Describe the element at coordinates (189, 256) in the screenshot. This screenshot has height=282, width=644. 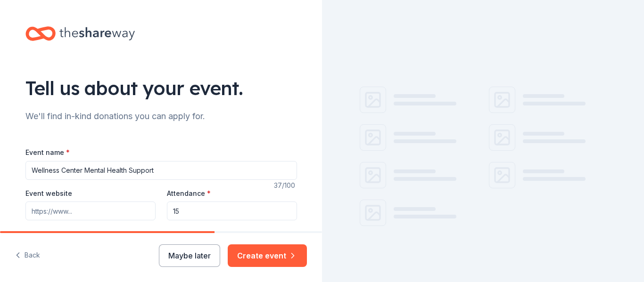
I see `button: Maybe later` at that location.